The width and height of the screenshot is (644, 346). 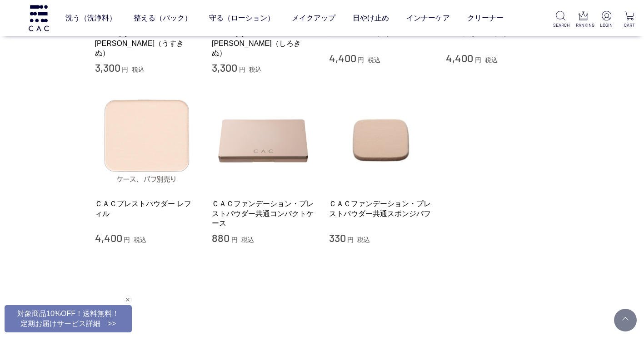 I want to click on a: LOGIN, so click(x=607, y=19).